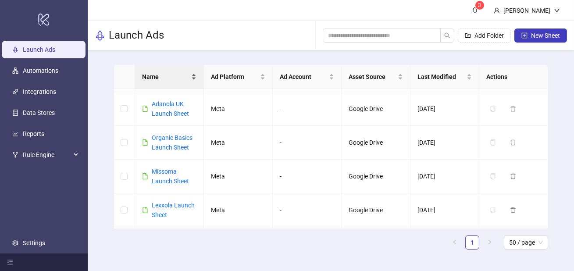 This screenshot has height=271, width=574. What do you see at coordinates (170, 176) in the screenshot?
I see `a: Missoma Launch Sheet` at bounding box center [170, 176].